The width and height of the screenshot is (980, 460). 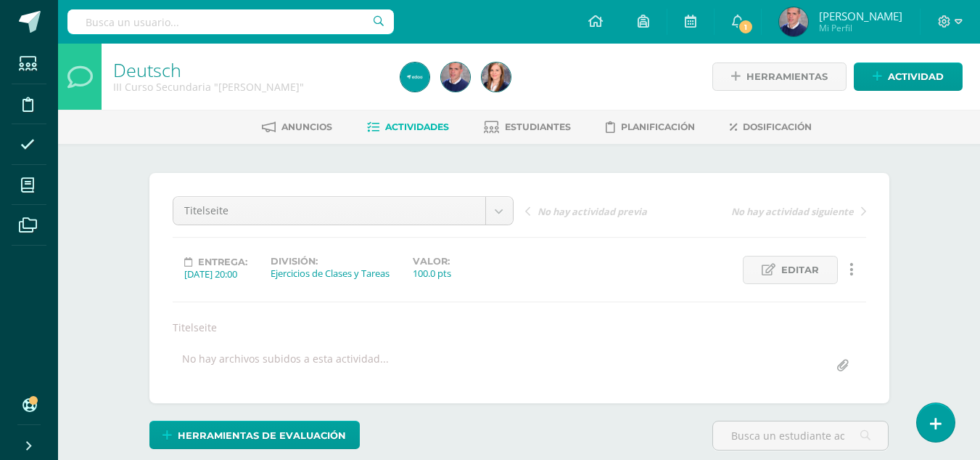 What do you see at coordinates (915, 77) in the screenshot?
I see `span: Actividad` at bounding box center [915, 77].